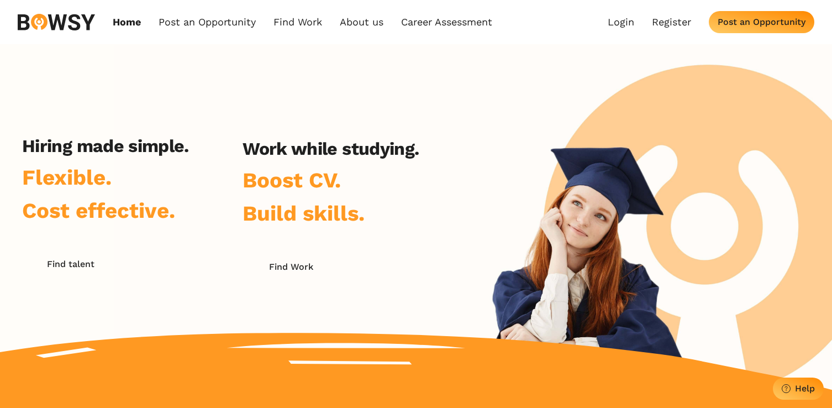  Describe the element at coordinates (67, 177) in the screenshot. I see `span: Flexible.` at that location.